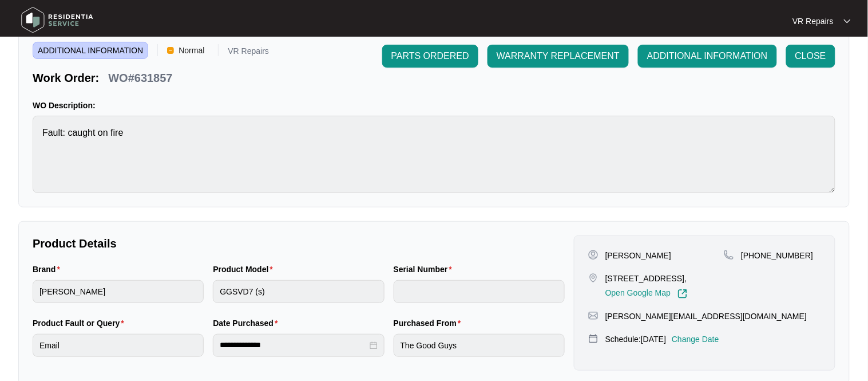 This screenshot has width=868, height=381. What do you see at coordinates (434, 105) in the screenshot?
I see `p: WO Description:` at bounding box center [434, 105].